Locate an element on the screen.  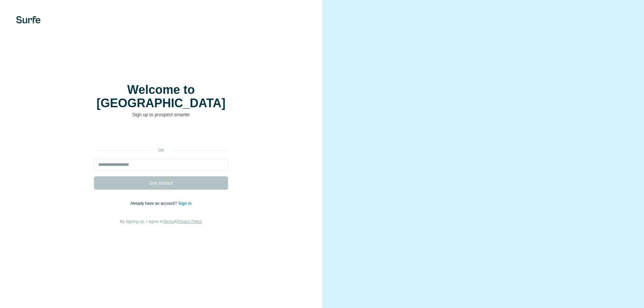
a: Terms is located at coordinates (169, 221).